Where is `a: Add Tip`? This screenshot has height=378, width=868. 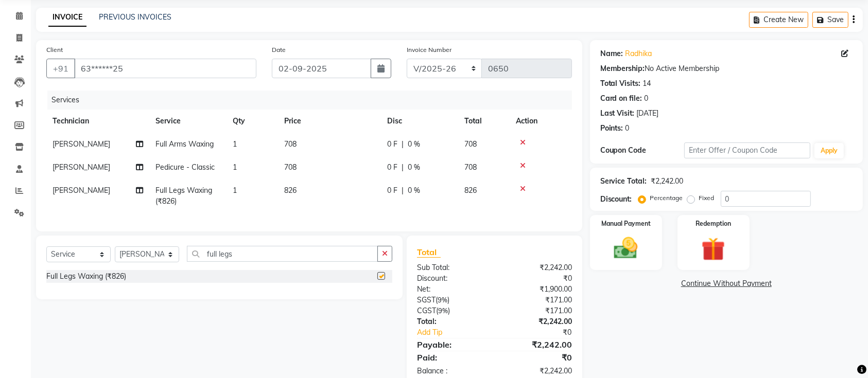 a: Add Tip is located at coordinates (459, 333).